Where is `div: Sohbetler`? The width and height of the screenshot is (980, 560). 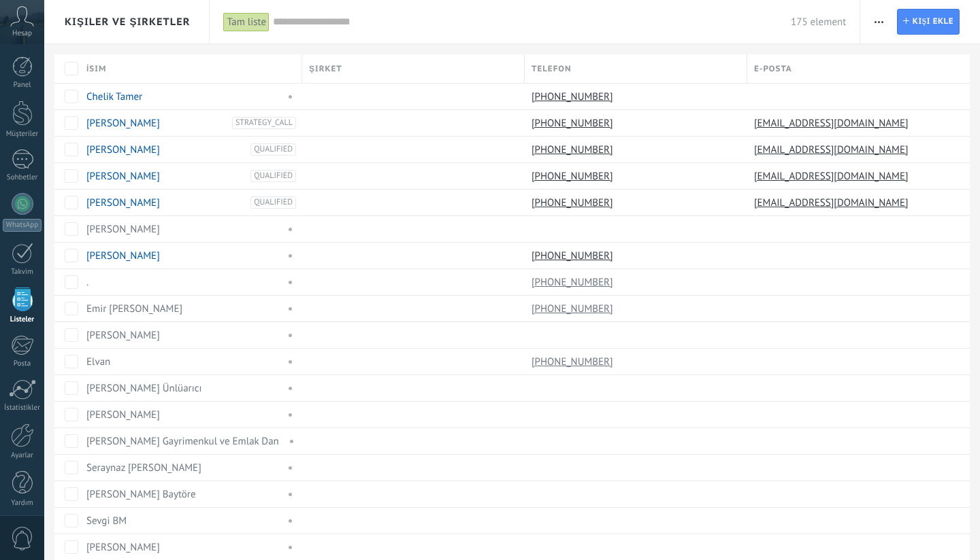
div: Sohbetler is located at coordinates (23, 178).